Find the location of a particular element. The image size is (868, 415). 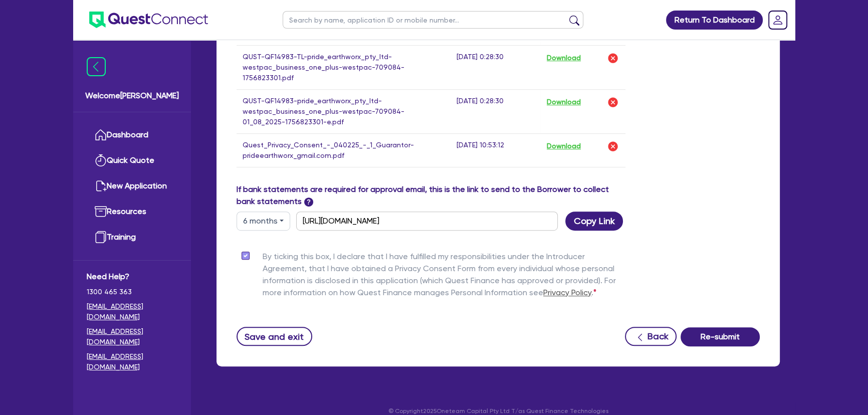

a: Dropdown toggle is located at coordinates (778, 20).